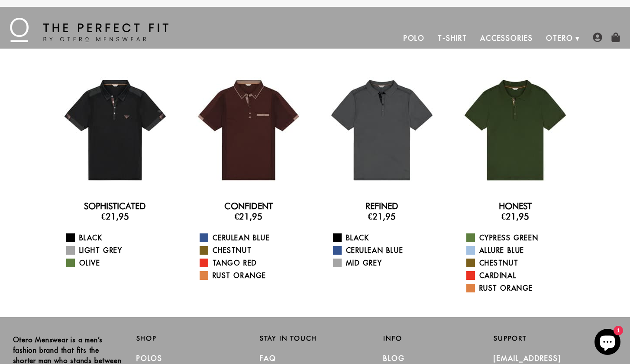  I want to click on a: Honest, so click(516, 206).